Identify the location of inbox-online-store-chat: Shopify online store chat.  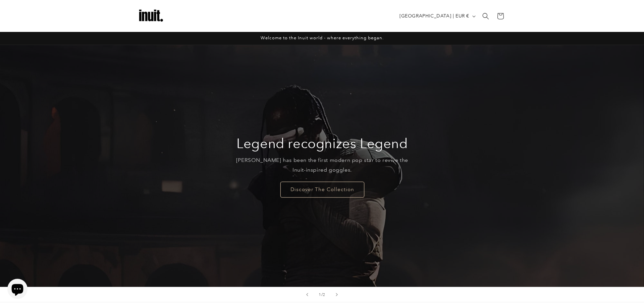
(18, 290).